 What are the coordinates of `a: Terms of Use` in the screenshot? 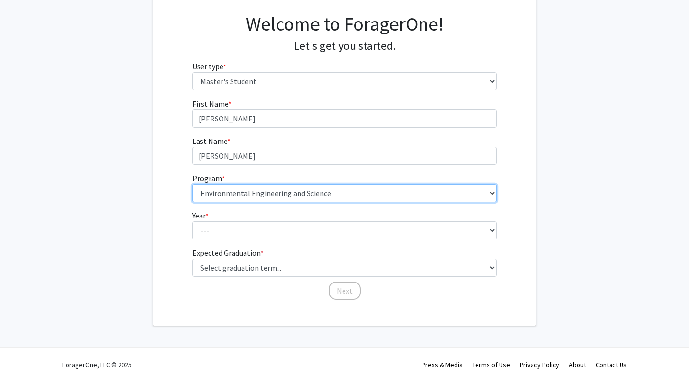 It's located at (491, 365).